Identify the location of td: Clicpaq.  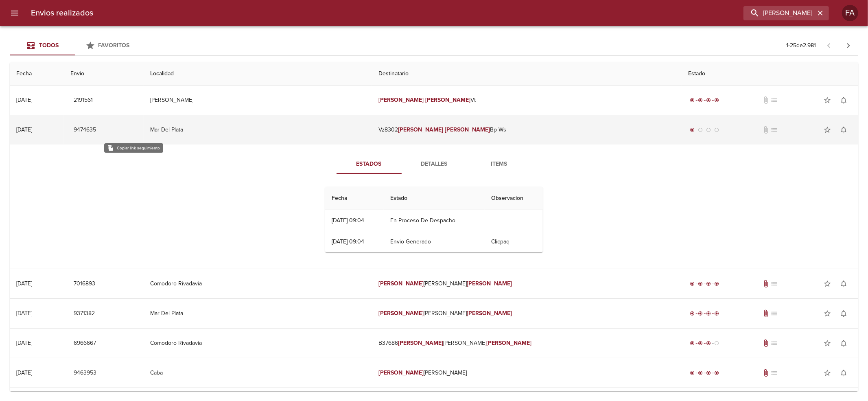
(514, 241).